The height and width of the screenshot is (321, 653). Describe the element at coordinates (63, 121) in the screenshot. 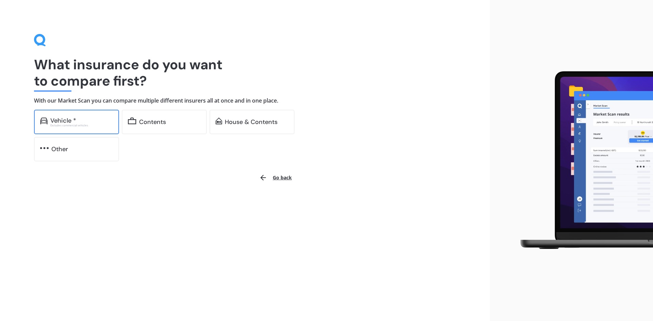

I see `div: Vehicle *` at that location.